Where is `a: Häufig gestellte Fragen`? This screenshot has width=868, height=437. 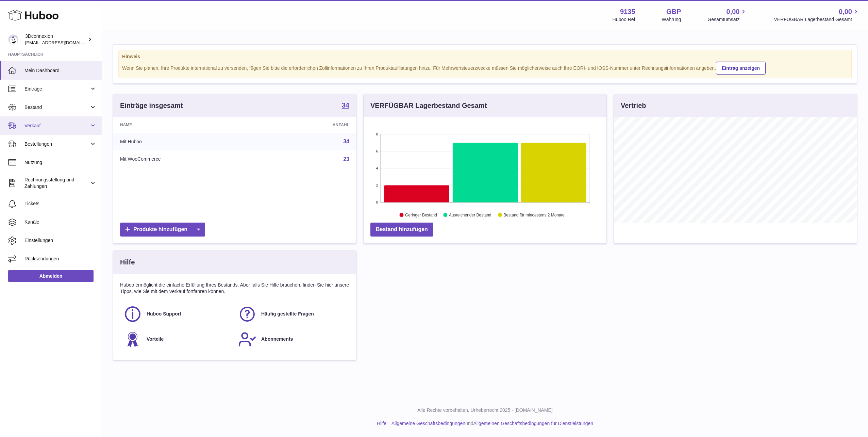 a: Häufig gestellte Fragen is located at coordinates (292, 314).